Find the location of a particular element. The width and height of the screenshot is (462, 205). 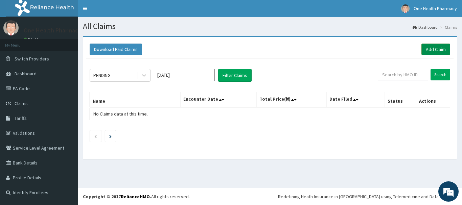

th: Total Price(₦) is located at coordinates (291, 100).